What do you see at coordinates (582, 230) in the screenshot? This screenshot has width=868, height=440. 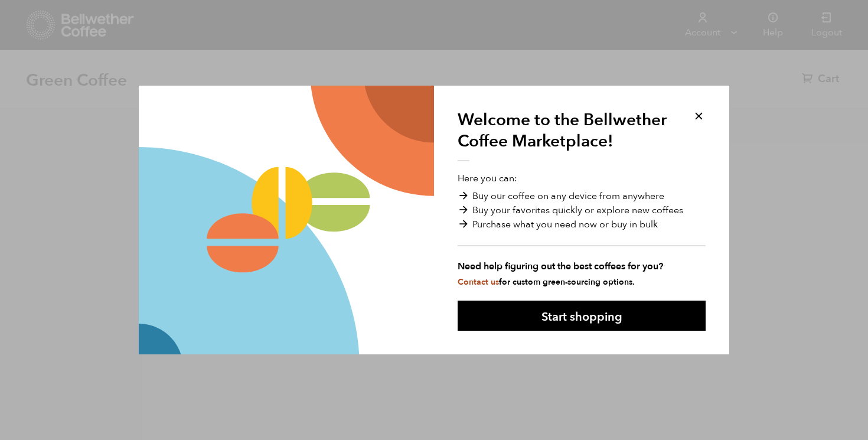 I see `p: Here you can:` at bounding box center [582, 230].